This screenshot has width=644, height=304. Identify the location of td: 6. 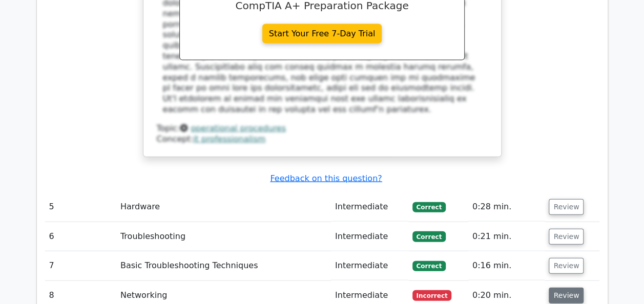
(80, 237).